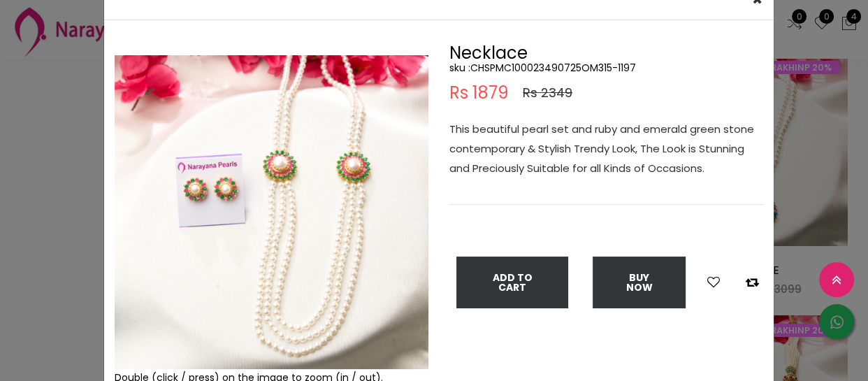 This screenshot has width=868, height=381. Describe the element at coordinates (606, 149) in the screenshot. I see `p: This beautiful pearl set and ruby and emerald green stone contemporary & Stylish Trendy Look, The...` at that location.